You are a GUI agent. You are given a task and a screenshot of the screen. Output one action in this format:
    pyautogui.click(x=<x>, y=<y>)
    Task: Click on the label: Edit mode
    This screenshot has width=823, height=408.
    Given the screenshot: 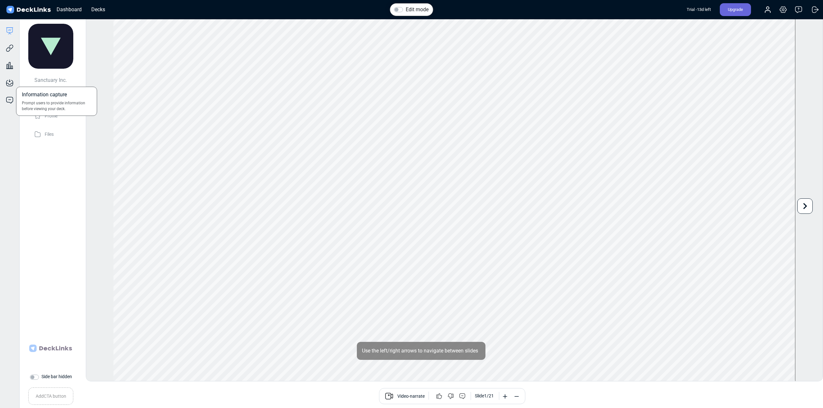 What is the action you would take?
    pyautogui.click(x=417, y=10)
    